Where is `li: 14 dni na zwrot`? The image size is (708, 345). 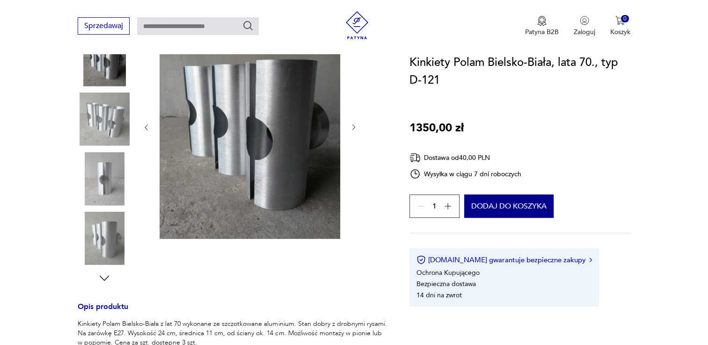 li: 14 dni na zwrot is located at coordinates (439, 295).